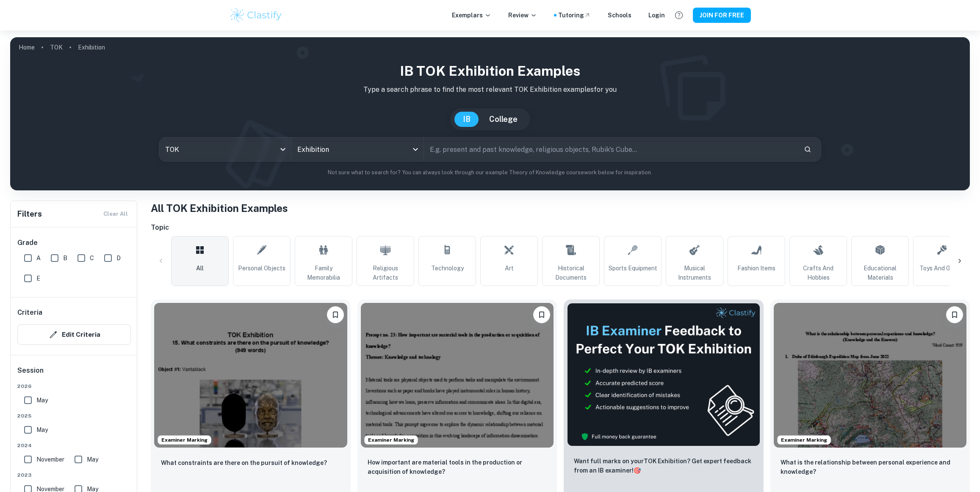 The width and height of the screenshot is (980, 492). Describe the element at coordinates (74, 387) in the screenshot. I see `span: 2026` at that location.